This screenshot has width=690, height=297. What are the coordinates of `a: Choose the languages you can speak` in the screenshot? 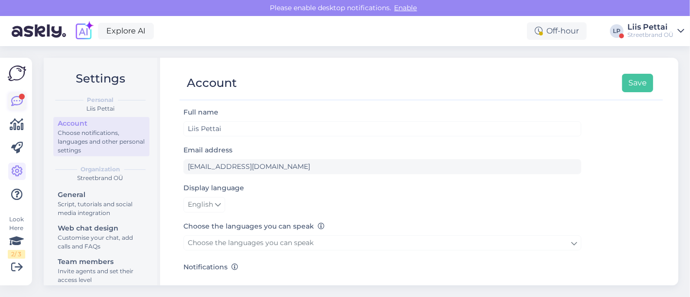 It's located at (382, 243).